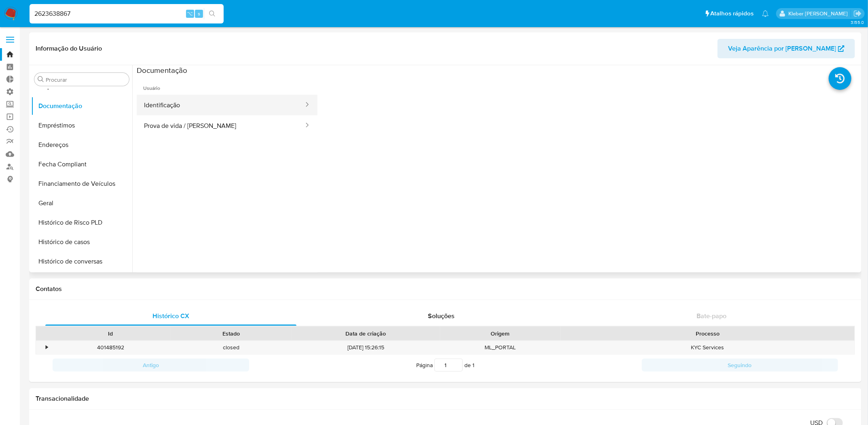  Describe the element at coordinates (231, 348) in the screenshot. I see `div: closed` at that location.